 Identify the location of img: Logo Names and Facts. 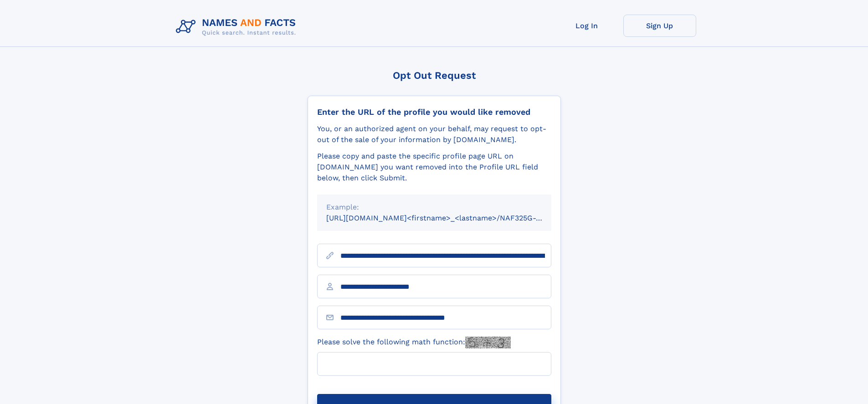
(238, 27).